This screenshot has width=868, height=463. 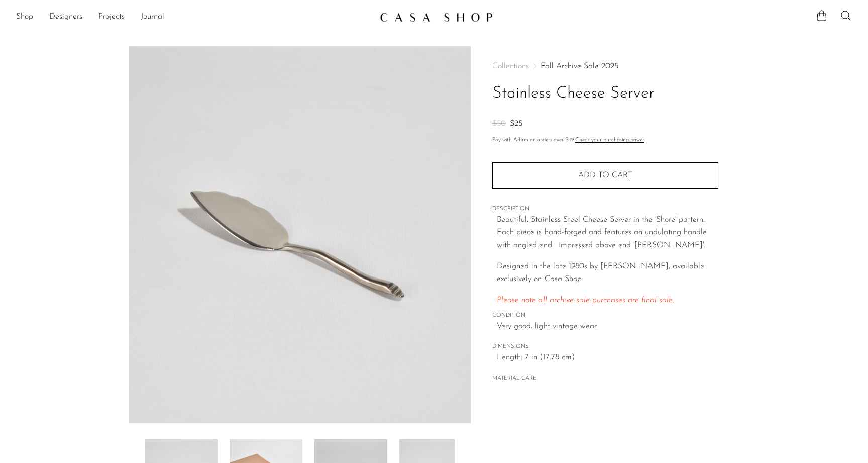 What do you see at coordinates (66, 17) in the screenshot?
I see `a: Designers` at bounding box center [66, 17].